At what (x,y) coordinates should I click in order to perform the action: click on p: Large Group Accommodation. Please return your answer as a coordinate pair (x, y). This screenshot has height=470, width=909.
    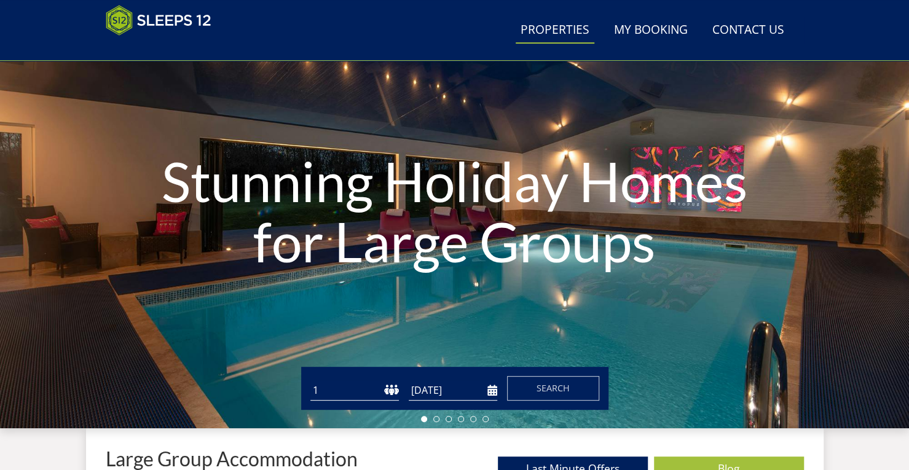
    Looking at the image, I should click on (232, 458).